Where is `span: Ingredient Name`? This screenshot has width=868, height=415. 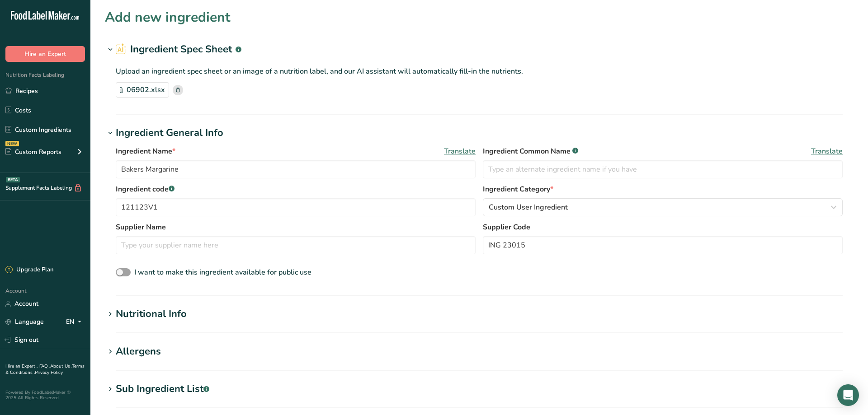 span: Ingredient Name is located at coordinates (145, 151).